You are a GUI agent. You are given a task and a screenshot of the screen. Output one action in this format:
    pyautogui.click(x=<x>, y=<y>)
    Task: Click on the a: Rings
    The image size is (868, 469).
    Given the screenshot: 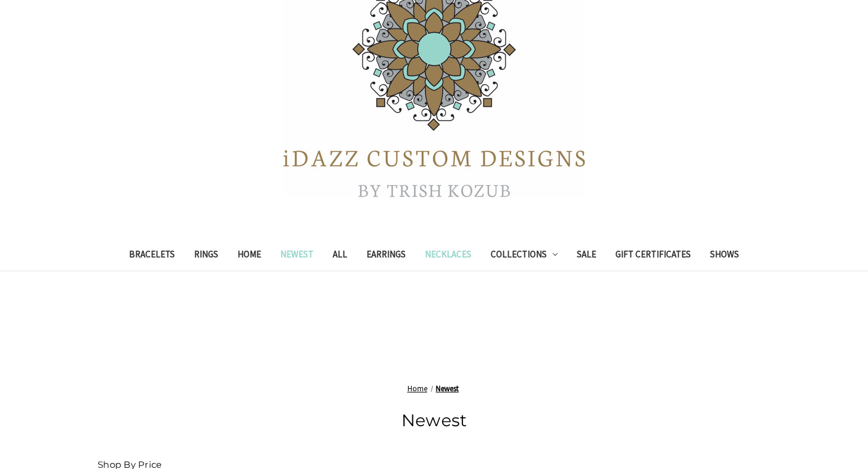 What is the action you would take?
    pyautogui.click(x=206, y=256)
    